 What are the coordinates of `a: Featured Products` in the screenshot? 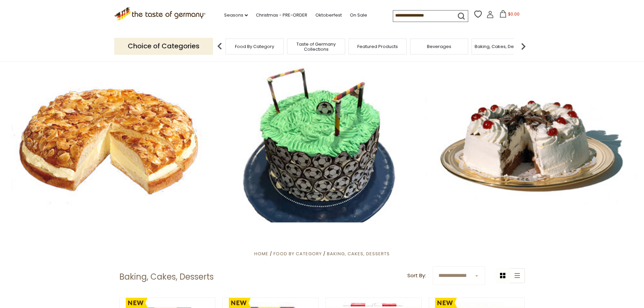 It's located at (378, 46).